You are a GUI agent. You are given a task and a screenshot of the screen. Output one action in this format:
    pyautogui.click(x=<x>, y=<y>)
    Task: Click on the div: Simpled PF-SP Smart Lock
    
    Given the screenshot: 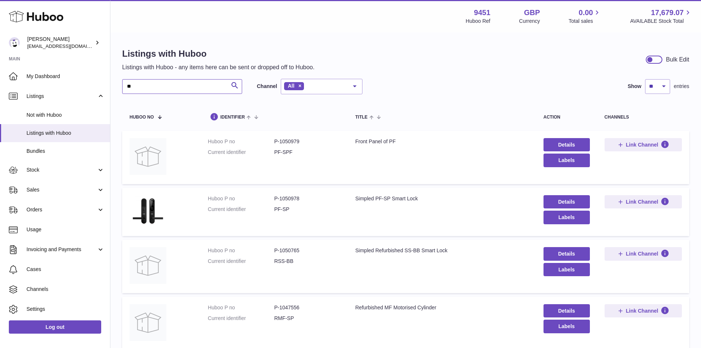 What is the action you would take?
    pyautogui.click(x=442, y=198)
    